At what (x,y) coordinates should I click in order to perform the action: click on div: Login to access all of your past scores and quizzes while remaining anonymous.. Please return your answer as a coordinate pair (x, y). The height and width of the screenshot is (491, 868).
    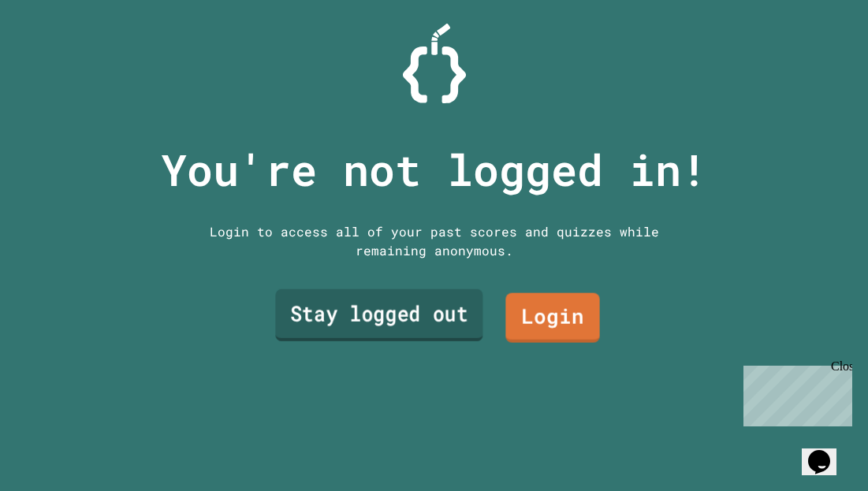
    Looking at the image, I should click on (434, 241).